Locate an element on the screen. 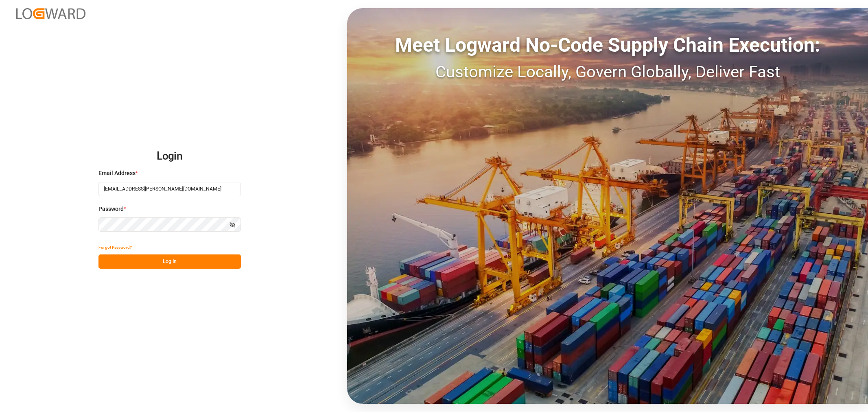  button: Forgot Password? is located at coordinates (115, 247).